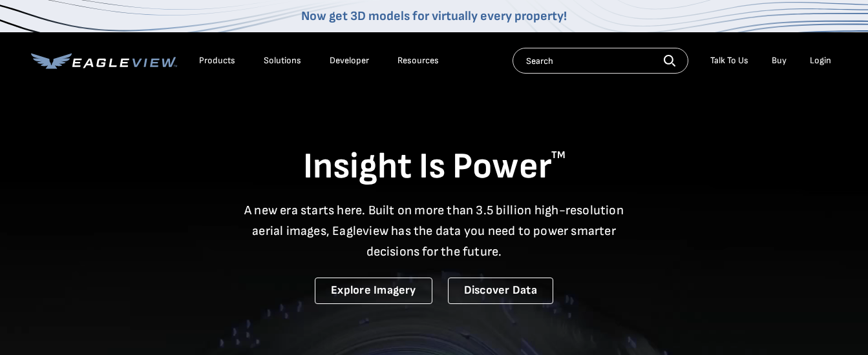 Image resolution: width=868 pixels, height=355 pixels. Describe the element at coordinates (217, 61) in the screenshot. I see `div: Products` at that location.